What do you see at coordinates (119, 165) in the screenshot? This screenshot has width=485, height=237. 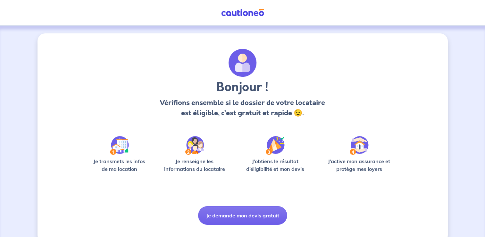 I see `p: Je transmets les infos de ma location` at bounding box center [119, 165].